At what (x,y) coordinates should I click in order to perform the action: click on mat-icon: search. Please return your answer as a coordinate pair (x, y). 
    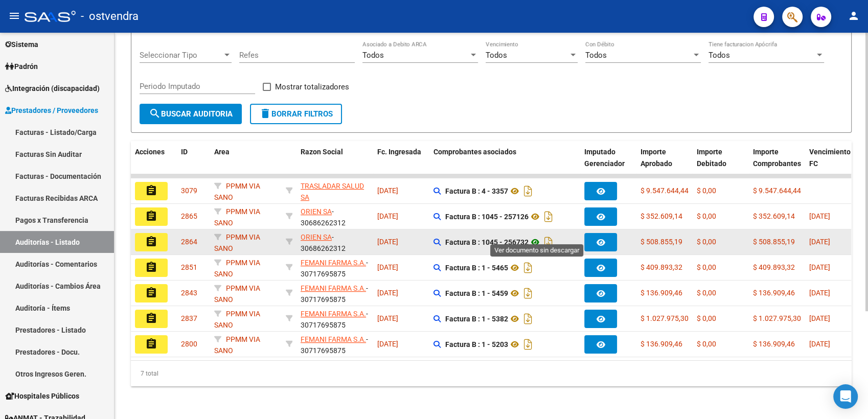
    Looking at the image, I should click on (155, 114).